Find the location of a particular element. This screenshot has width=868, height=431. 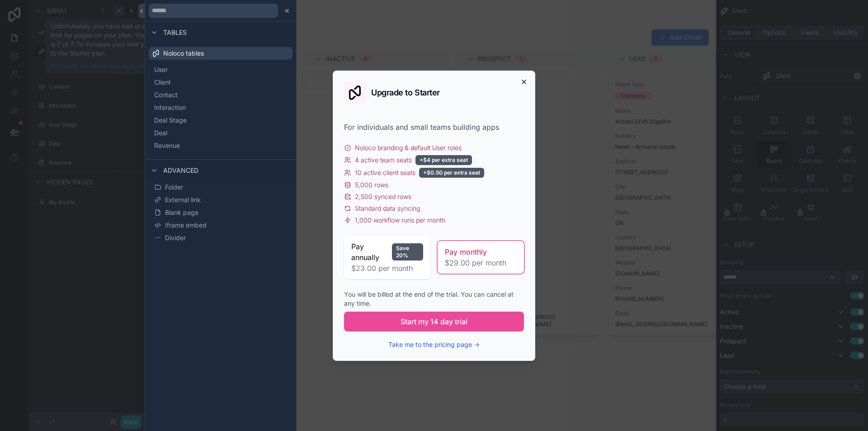

span: Client is located at coordinates (162, 82).